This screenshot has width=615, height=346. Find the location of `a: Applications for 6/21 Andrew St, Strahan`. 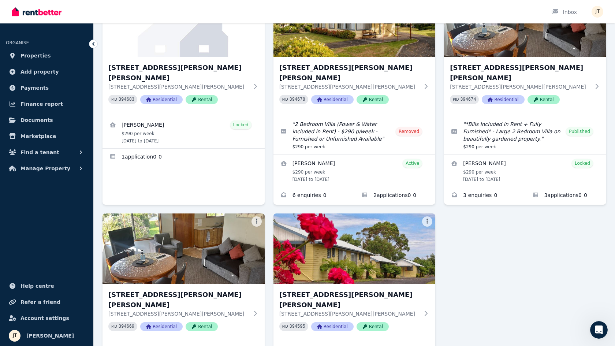

a: Applications for 6/21 Andrew St, Strahan is located at coordinates (565, 196).